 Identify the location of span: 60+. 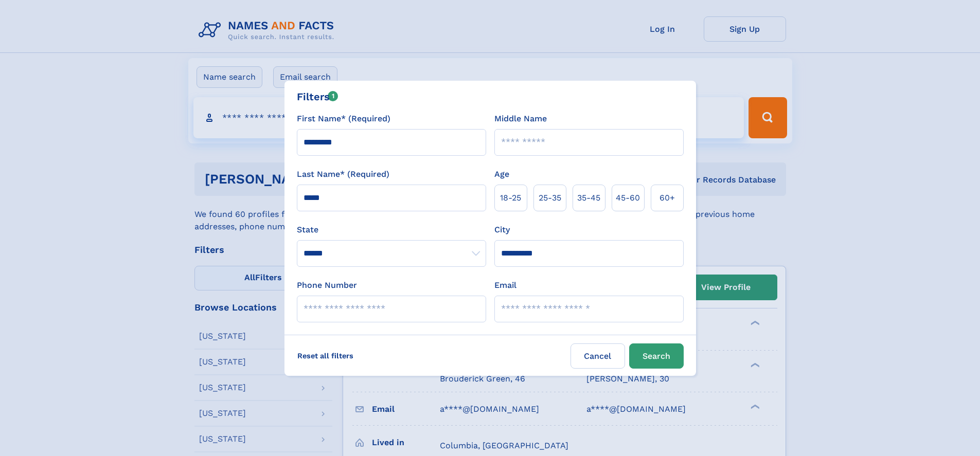
(667, 198).